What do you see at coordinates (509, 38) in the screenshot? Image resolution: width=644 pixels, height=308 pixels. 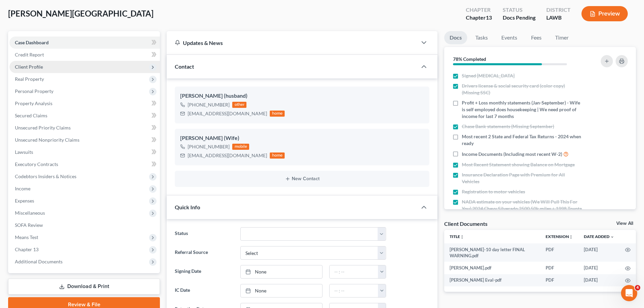 I see `a: Events` at bounding box center [509, 38].